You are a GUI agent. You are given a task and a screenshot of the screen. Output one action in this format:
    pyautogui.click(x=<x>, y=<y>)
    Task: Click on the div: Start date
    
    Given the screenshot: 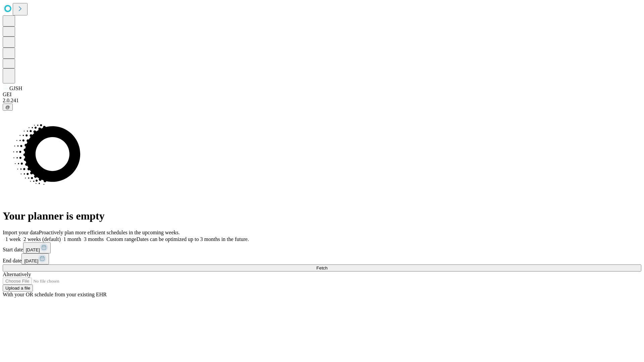 What is the action you would take?
    pyautogui.click(x=322, y=248)
    